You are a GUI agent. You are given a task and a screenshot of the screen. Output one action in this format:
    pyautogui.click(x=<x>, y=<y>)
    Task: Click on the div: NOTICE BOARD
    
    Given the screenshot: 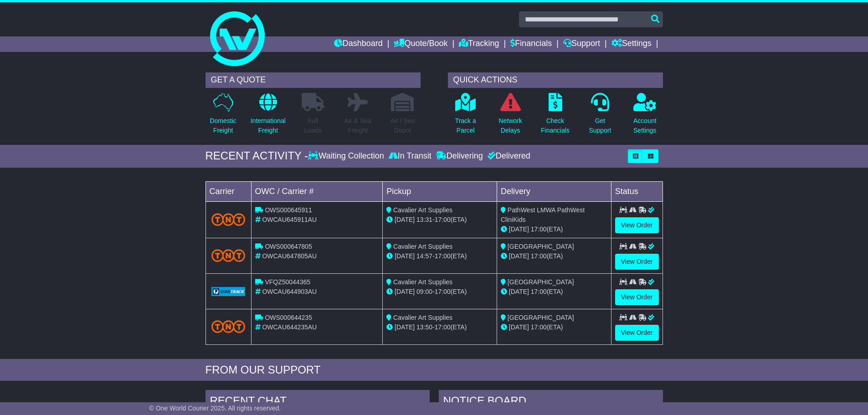 What is the action you would take?
    pyautogui.click(x=551, y=403)
    